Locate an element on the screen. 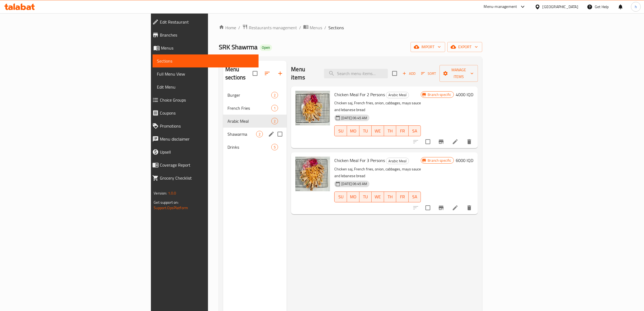  button: Manage items is located at coordinates (459, 74).